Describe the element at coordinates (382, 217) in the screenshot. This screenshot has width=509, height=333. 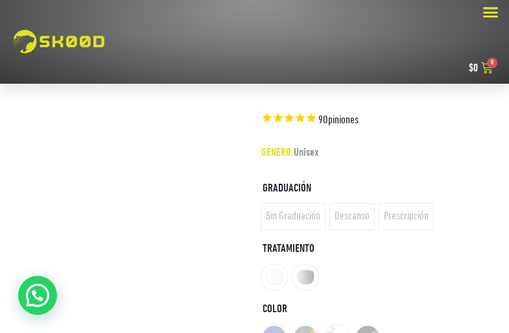
I see `ul: Graduación` at that location.